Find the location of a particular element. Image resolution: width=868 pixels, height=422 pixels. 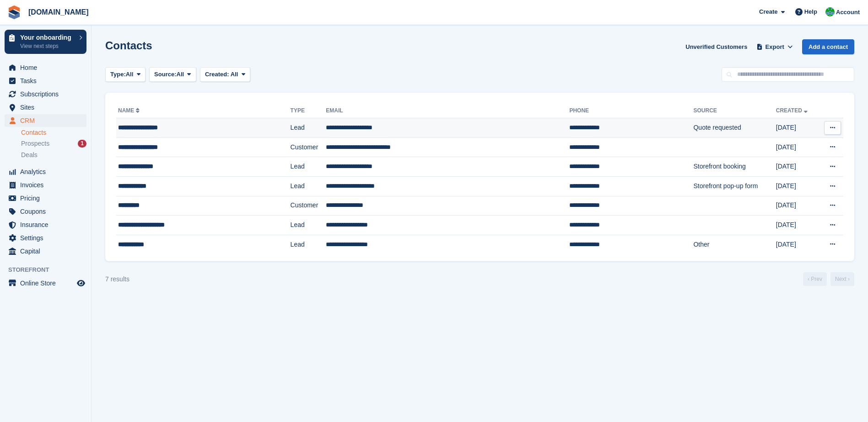

span: Create is located at coordinates (768, 12).